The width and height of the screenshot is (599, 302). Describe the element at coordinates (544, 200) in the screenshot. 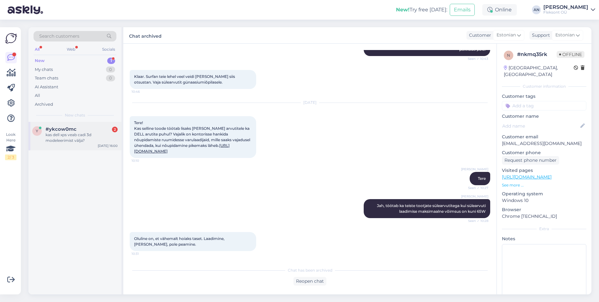

I see `p: Windows 10` at that location.